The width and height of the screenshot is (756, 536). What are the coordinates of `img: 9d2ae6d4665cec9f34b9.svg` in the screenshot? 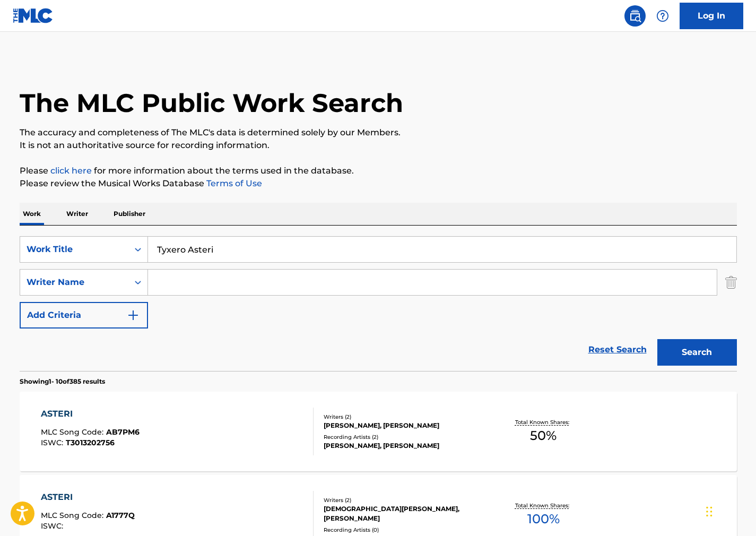 It's located at (134, 315).